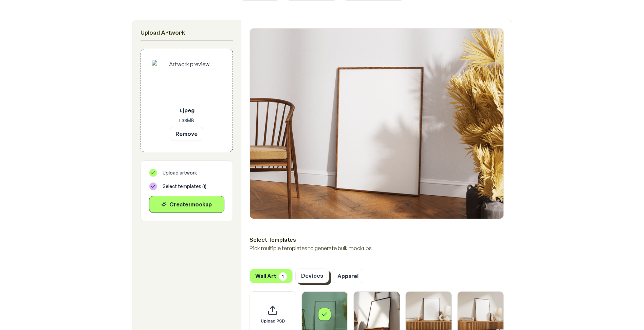 The image size is (644, 330). I want to click on span: 1, so click(282, 276).